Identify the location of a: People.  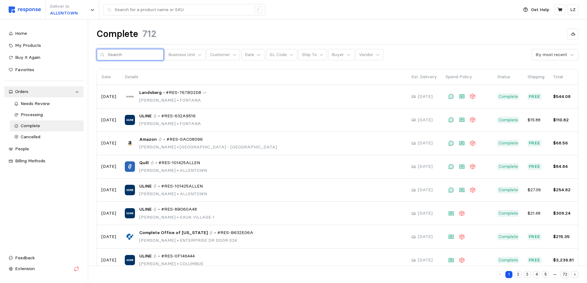
(44, 149).